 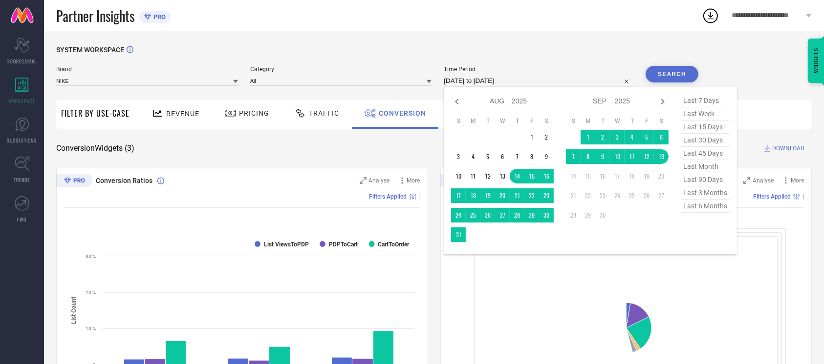 What do you see at coordinates (661, 196) in the screenshot?
I see `td: Sat Sep 27 2025` at bounding box center [661, 196].